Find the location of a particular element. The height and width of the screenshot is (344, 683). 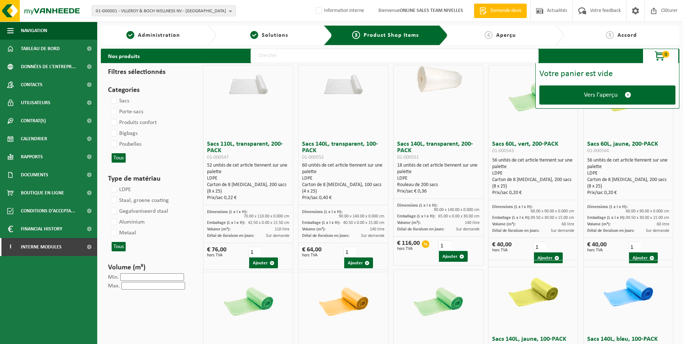

span: Calendrier is located at coordinates (34, 139).